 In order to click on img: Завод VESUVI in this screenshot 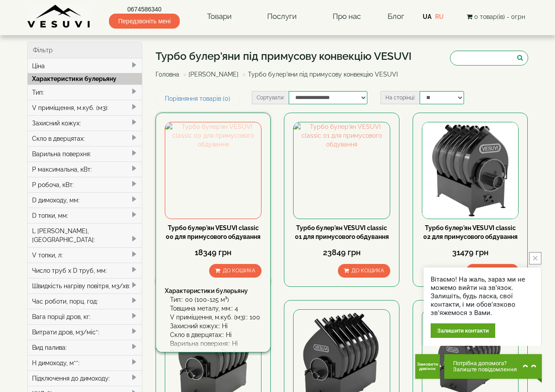, I will do `click(59, 16)`.